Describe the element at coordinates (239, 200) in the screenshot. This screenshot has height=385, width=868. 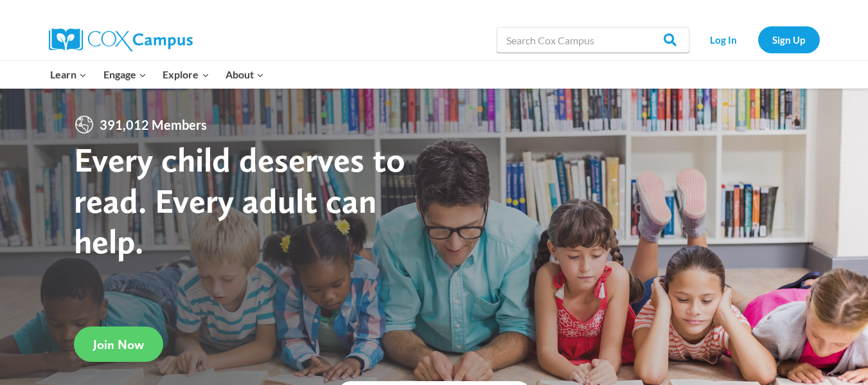
I see `strong: Every child deserves to read. Every adult can help.` at that location.